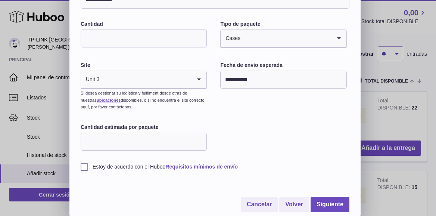 The width and height of the screenshot is (436, 216). What do you see at coordinates (202, 166) in the screenshot?
I see `a: Requisitos mínimos de envío` at bounding box center [202, 166].